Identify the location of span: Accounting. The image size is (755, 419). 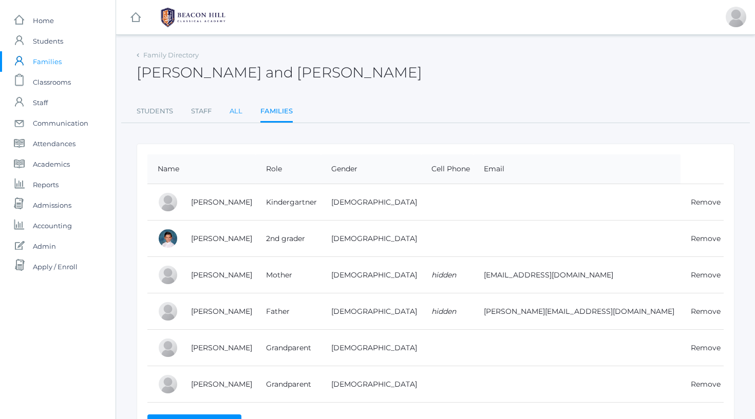
(52, 226).